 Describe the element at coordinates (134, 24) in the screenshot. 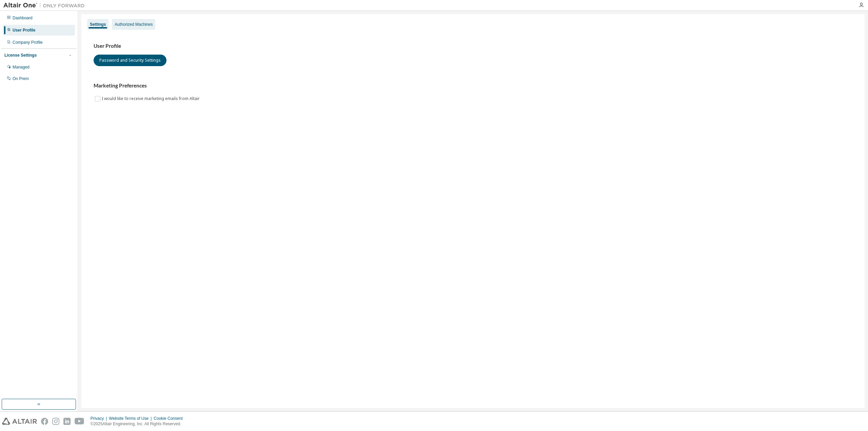

I see `div: Authorized Machines` at that location.